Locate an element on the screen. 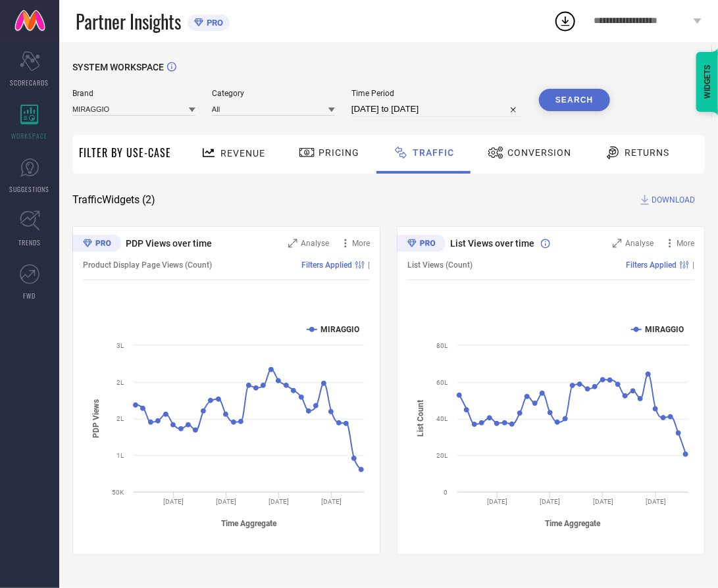  div: Open download list is located at coordinates (566, 21).